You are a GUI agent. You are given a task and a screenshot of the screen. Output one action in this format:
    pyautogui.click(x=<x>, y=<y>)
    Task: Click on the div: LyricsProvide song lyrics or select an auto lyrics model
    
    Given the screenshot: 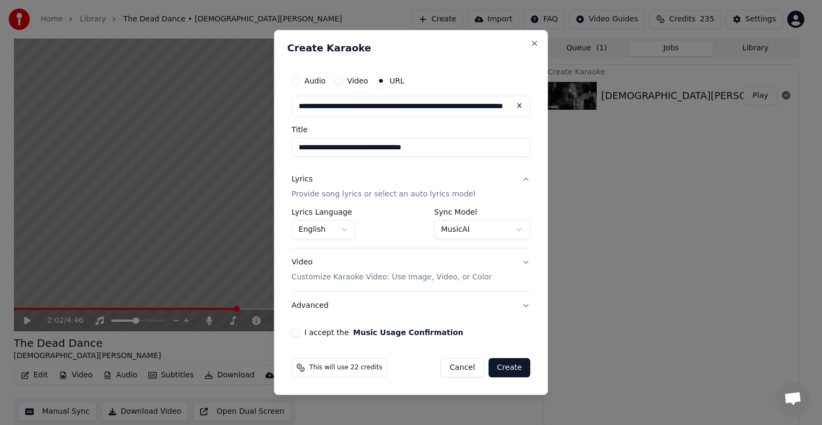 What is the action you would take?
    pyautogui.click(x=411, y=228)
    